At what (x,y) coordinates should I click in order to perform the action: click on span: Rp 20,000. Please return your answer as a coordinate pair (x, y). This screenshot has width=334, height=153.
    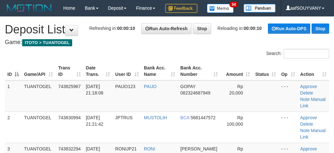
    Looking at the image, I should click on (236, 90).